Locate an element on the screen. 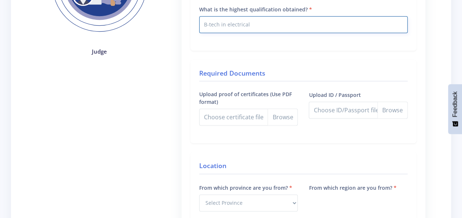  button: Feedback - Show survey is located at coordinates (455, 109).